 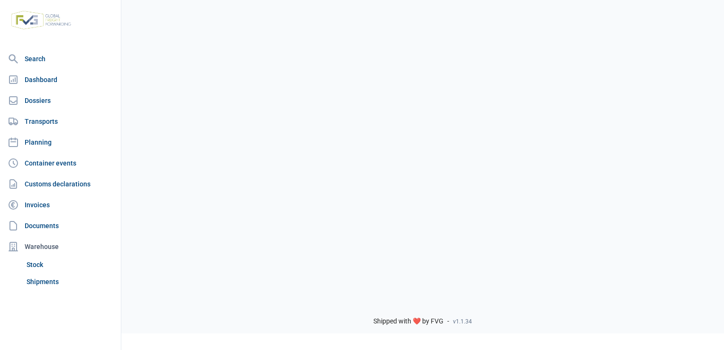 What do you see at coordinates (60, 101) in the screenshot?
I see `a: Dossiers` at bounding box center [60, 101].